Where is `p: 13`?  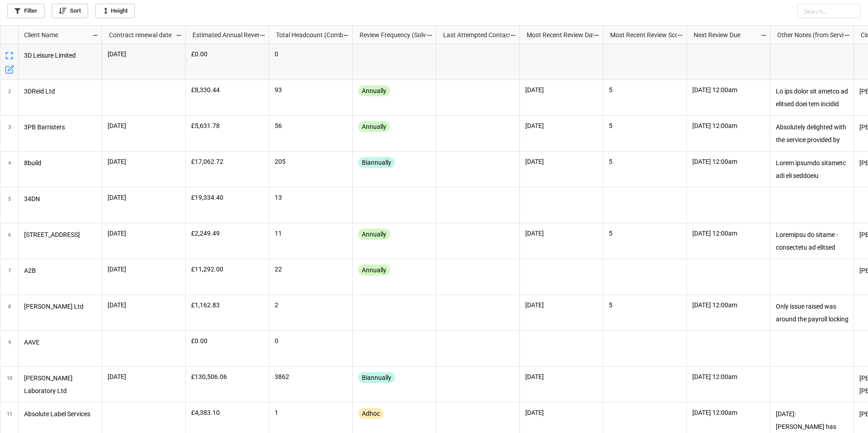
p: 13 is located at coordinates (311, 198).